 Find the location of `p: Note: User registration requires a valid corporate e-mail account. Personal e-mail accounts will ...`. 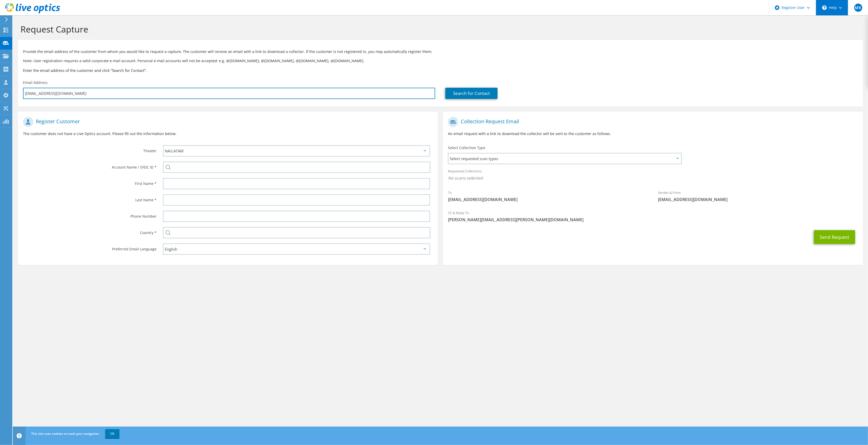

p: Note: User registration requires a valid corporate e-mail account. Personal e-mail accounts will ... is located at coordinates (441, 61).